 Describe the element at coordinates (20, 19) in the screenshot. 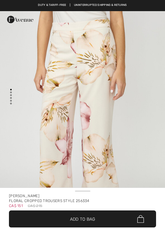

I see `img: 1ère Avenue` at that location.